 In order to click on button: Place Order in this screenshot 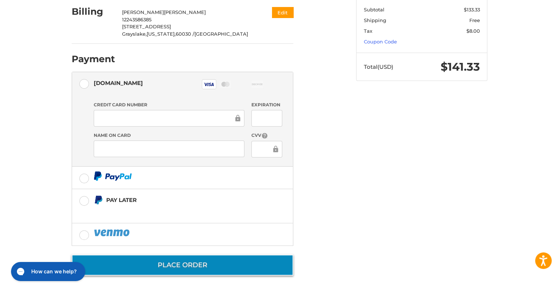, I will do `click(182, 265)`.